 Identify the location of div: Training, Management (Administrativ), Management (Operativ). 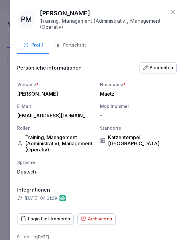
(56, 144).